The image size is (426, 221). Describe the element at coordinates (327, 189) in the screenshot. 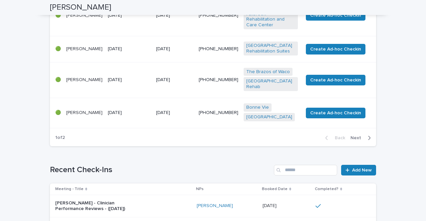

I see `p: Completed?` at that location.